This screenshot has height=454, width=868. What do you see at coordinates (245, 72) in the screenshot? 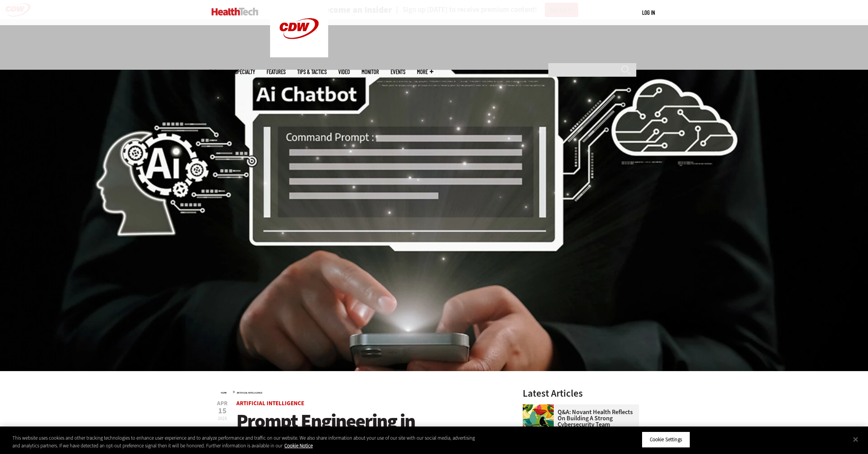
I see `span: Specialty` at bounding box center [245, 72].